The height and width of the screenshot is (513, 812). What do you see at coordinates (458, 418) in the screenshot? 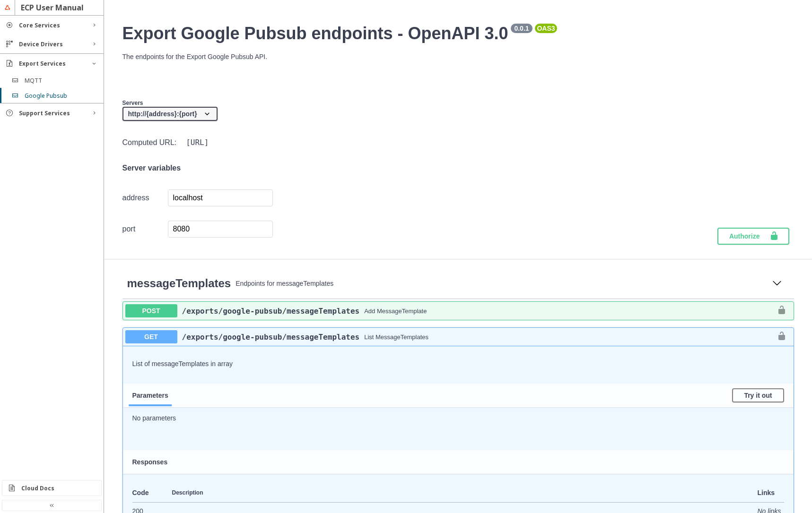
I see `p: No parameters` at bounding box center [458, 418].